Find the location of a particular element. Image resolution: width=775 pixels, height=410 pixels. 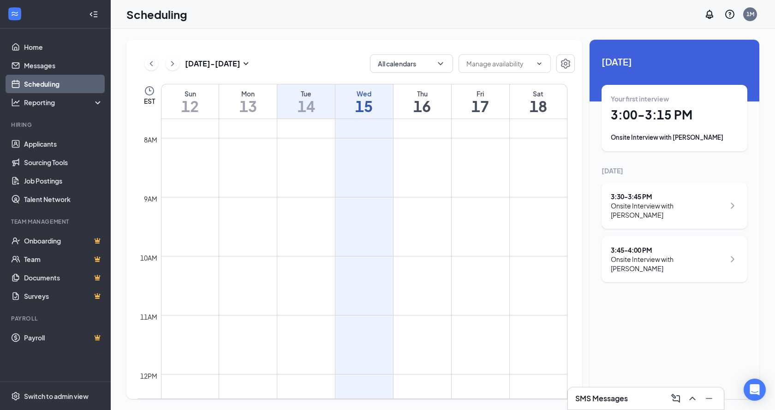

div: 12pm is located at coordinates (149, 376).